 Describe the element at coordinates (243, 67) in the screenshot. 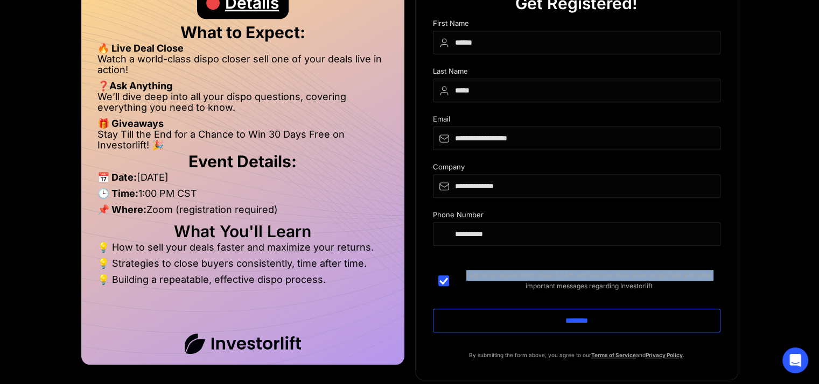

I see `li: Watch a world-class dispo closer sell one of your deals live in action!` at that location.